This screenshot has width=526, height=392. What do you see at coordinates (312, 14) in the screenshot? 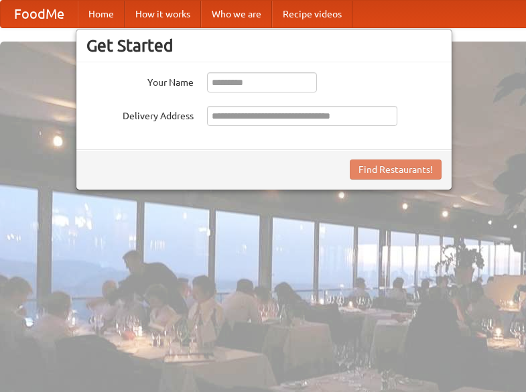
I see `a: Recipe videos` at bounding box center [312, 14].